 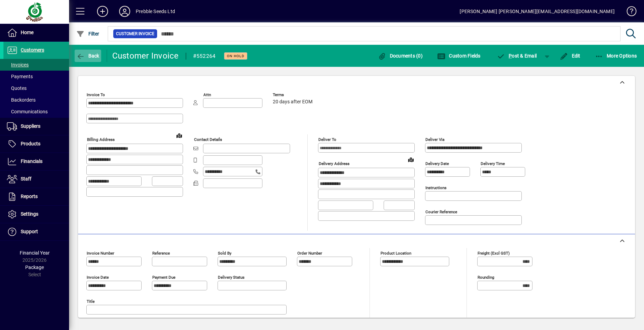 What do you see at coordinates (35, 268) in the screenshot?
I see `span: Package` at bounding box center [35, 268].